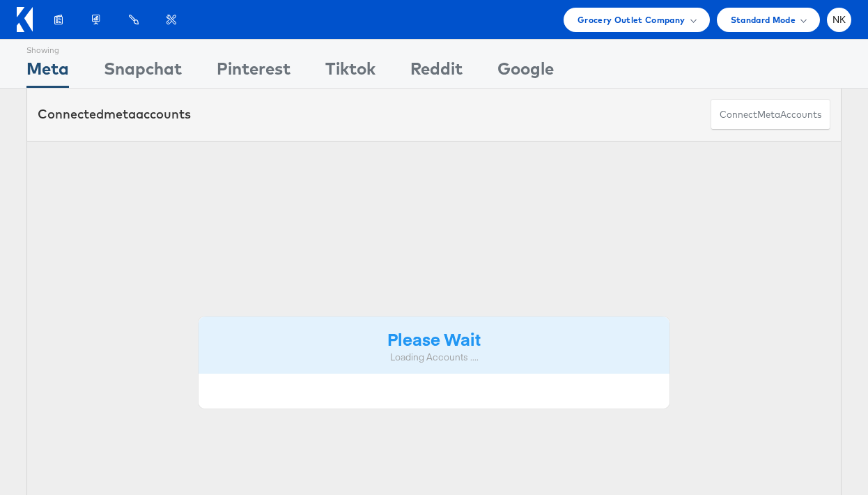 The height and width of the screenshot is (495, 868). Describe the element at coordinates (436, 72) in the screenshot. I see `div: Reddit` at that location.